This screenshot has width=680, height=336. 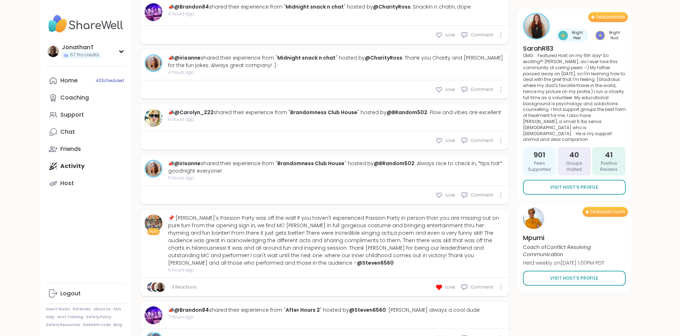 I want to click on div: 📣 shared their experience from " " hosted by : Snackin n chatin, dope, so click(x=319, y=7).